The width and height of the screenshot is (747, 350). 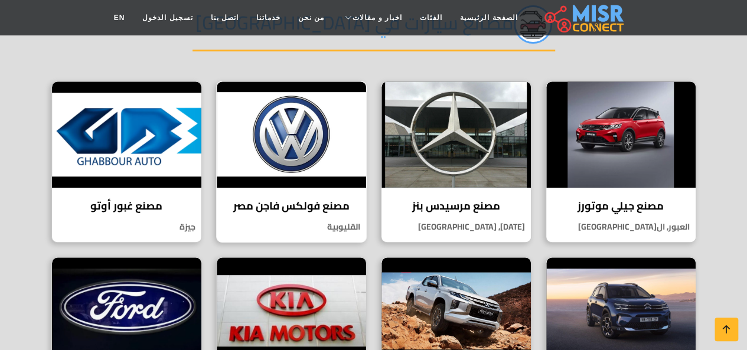 What do you see at coordinates (126, 135) in the screenshot?
I see `img: مصنع غبور أوتو` at bounding box center [126, 135].